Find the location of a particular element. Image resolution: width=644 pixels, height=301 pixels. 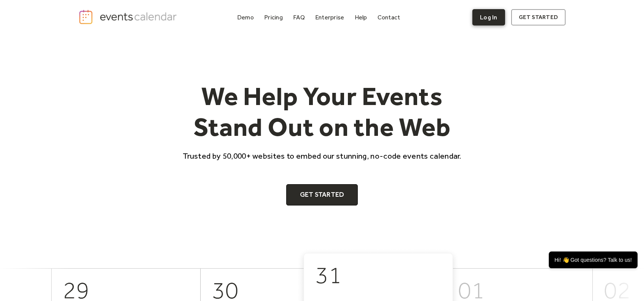

h1: We Help Your Events Stand Out on the Web is located at coordinates (322, 111).